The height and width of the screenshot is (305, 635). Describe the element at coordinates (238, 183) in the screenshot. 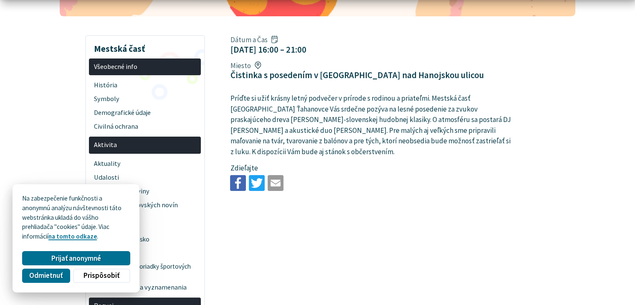

I see `img: Zdieľať na Facebooku` at that location.